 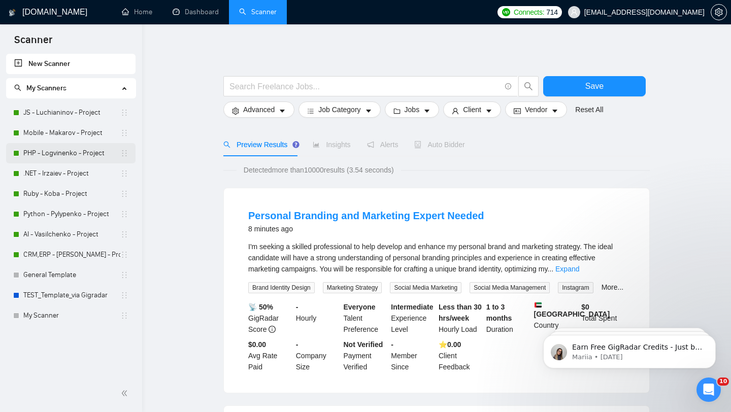 I want to click on a: TEST_Template_via Gigradar, so click(x=72, y=296).